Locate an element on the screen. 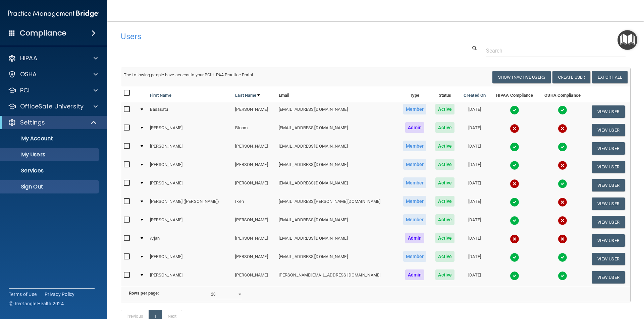  span: Ⓒ Rectangle Health 2024 is located at coordinates (36, 304).